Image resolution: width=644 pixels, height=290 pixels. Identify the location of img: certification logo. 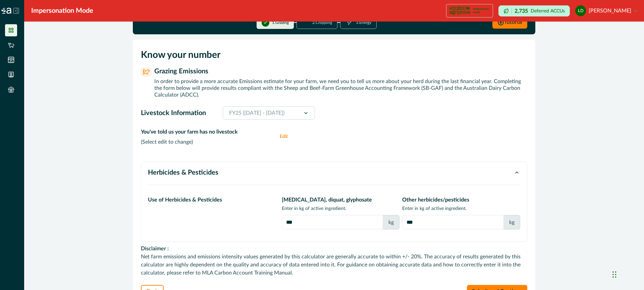
(460, 11).